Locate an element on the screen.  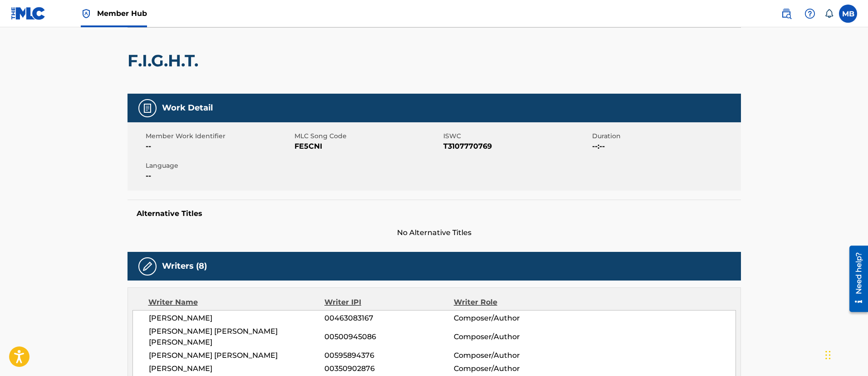
h5: Work Detail is located at coordinates (187, 108).